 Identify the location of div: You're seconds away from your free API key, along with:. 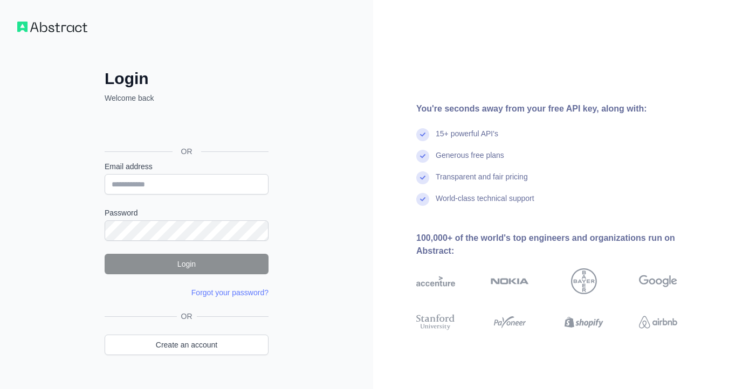
(564, 109).